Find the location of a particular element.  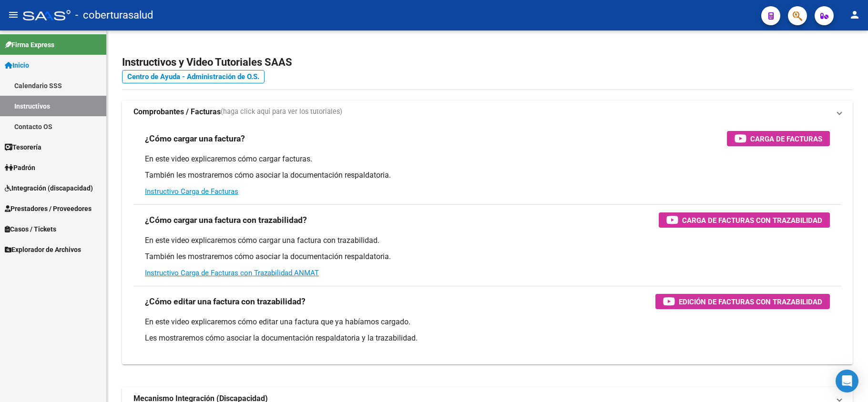

h3: ¿Cómo cargar una factura? is located at coordinates (195, 139).